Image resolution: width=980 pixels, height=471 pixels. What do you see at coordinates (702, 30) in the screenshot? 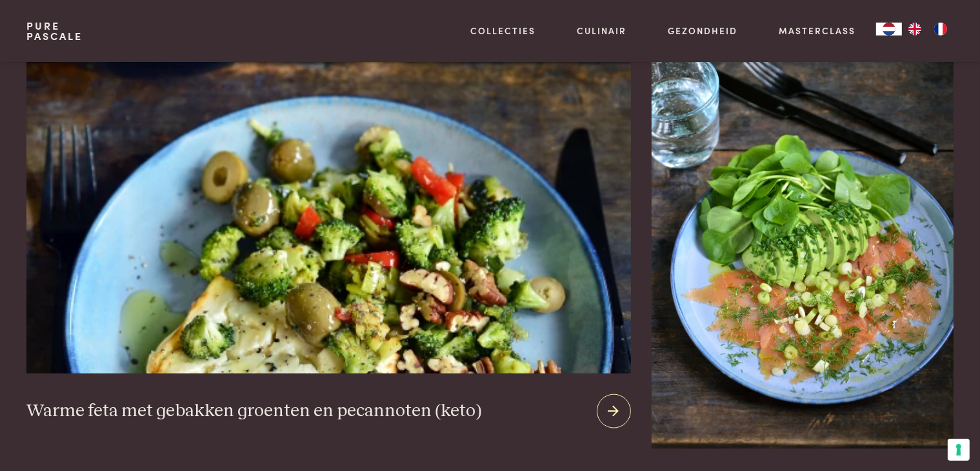
I see `a: Gezondheid` at bounding box center [702, 30].